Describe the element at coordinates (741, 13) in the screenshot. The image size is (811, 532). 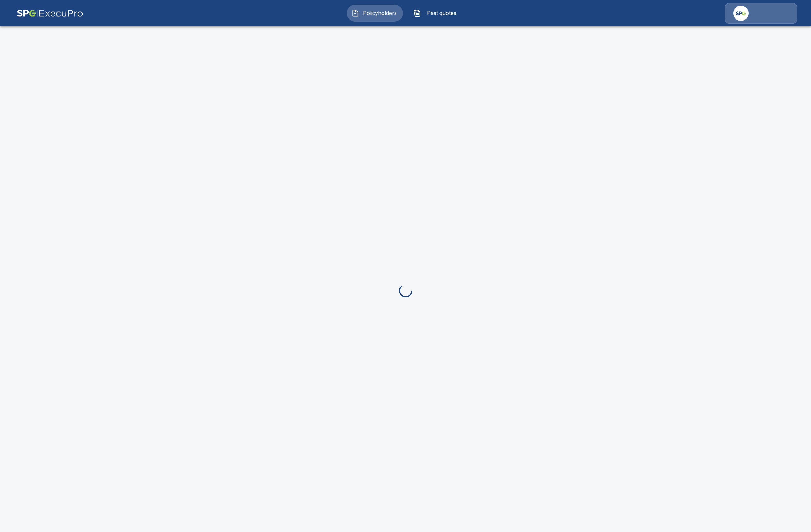
I see `img: Agency Icon` at that location.